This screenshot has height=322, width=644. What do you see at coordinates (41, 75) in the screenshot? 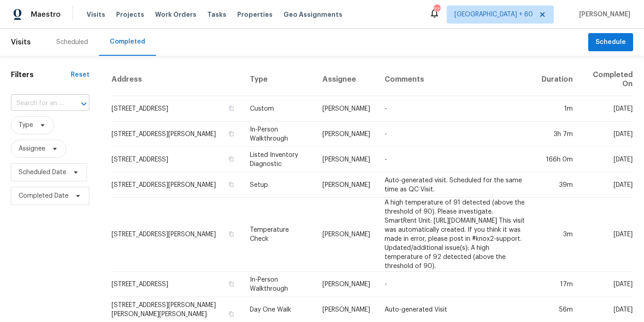
I see `h1: Filters` at bounding box center [41, 75].